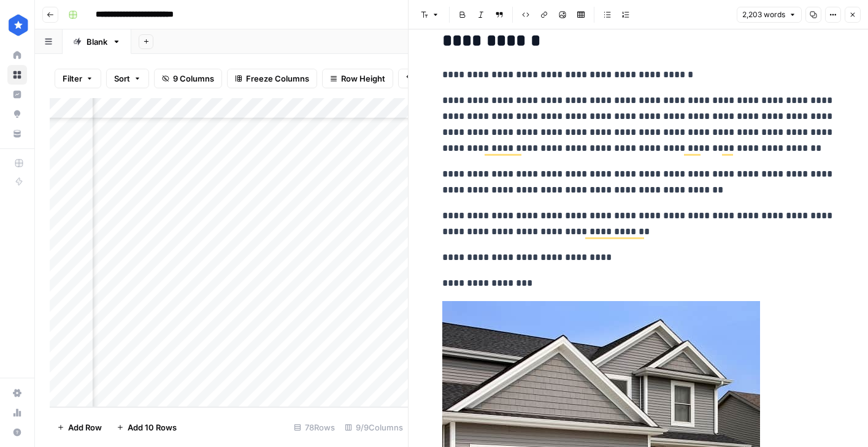 The image size is (868, 447). Describe the element at coordinates (18, 432) in the screenshot. I see `button: Help + Support` at that location.